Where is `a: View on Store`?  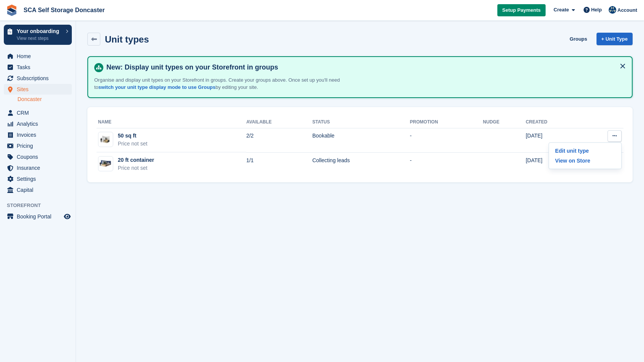
a: View on Store is located at coordinates (585, 161).